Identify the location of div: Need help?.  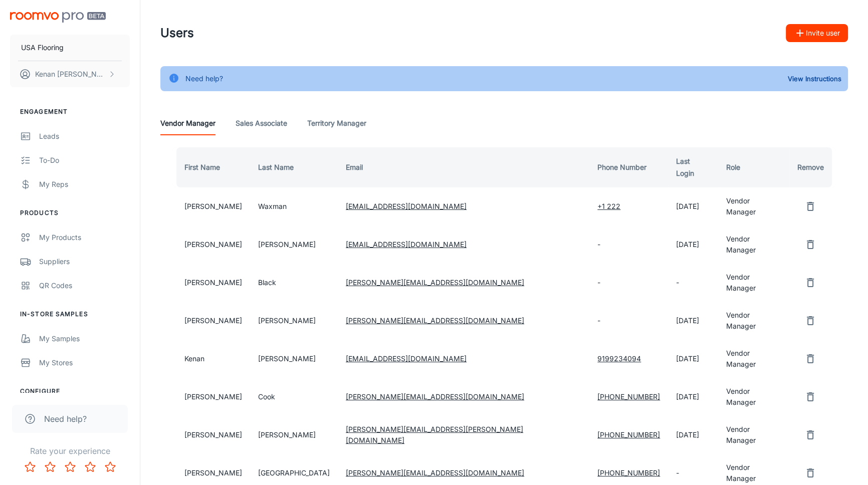
(204, 79).